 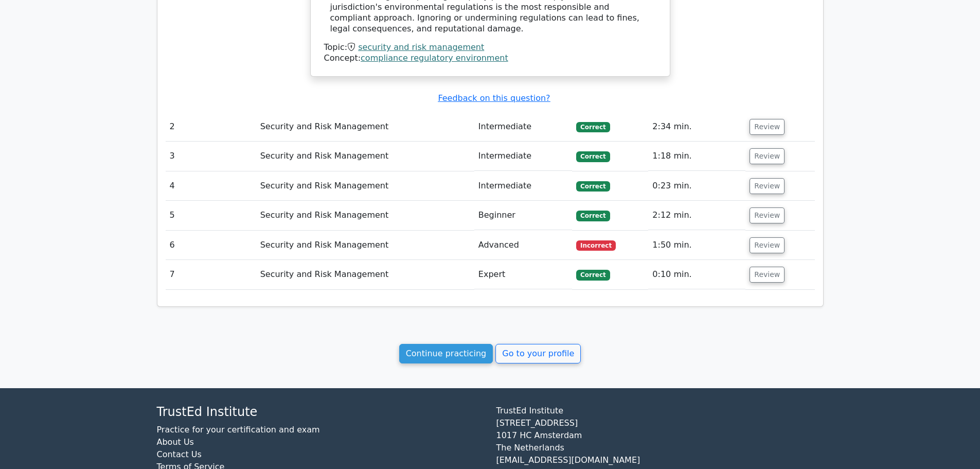 I want to click on td: 5, so click(x=211, y=215).